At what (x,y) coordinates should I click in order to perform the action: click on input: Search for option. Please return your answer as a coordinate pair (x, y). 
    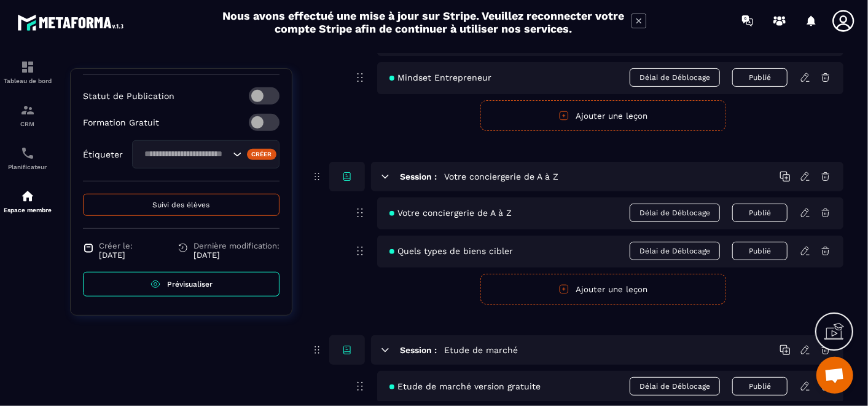
    Looking at the image, I should click on (185, 154).